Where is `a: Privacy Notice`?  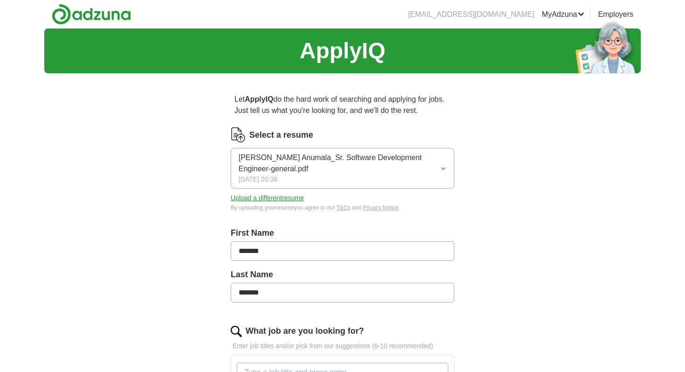 a: Privacy Notice is located at coordinates (380, 207).